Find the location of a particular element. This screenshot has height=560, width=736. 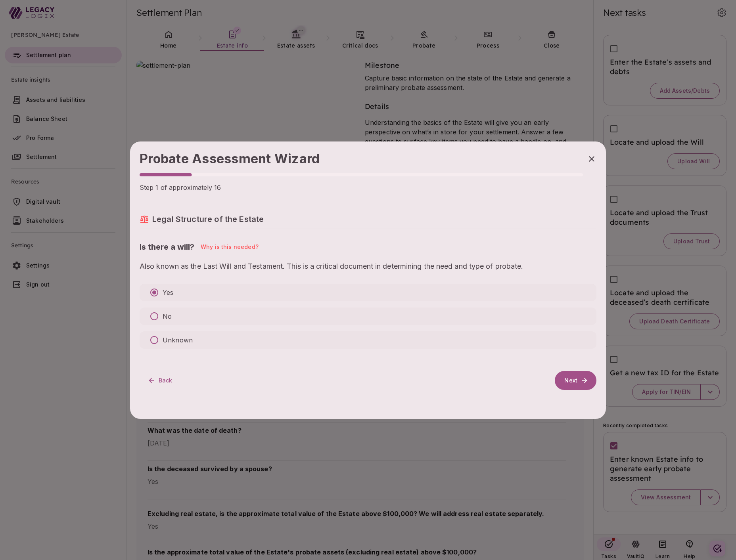

p: No is located at coordinates (167, 316).